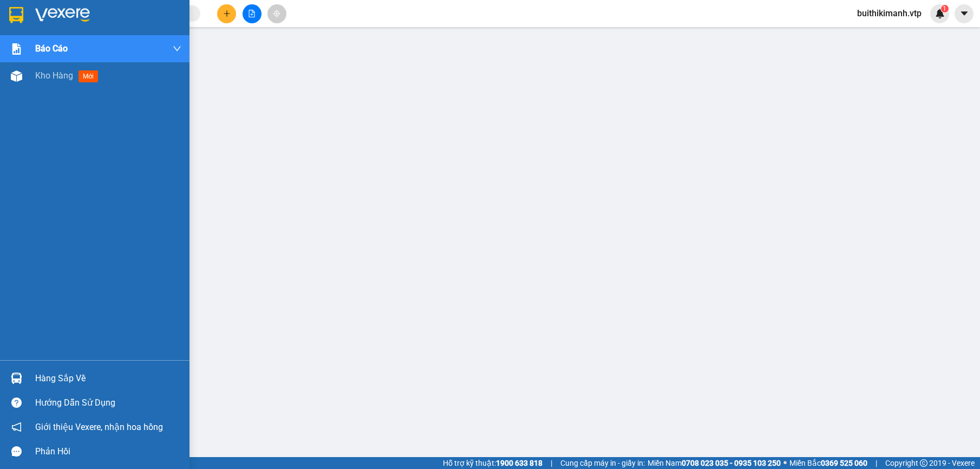 The height and width of the screenshot is (469, 980). I want to click on strong: 1900 633 818, so click(519, 463).